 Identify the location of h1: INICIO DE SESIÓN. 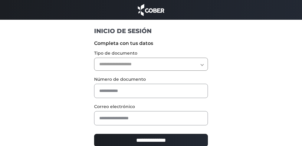
(151, 31).